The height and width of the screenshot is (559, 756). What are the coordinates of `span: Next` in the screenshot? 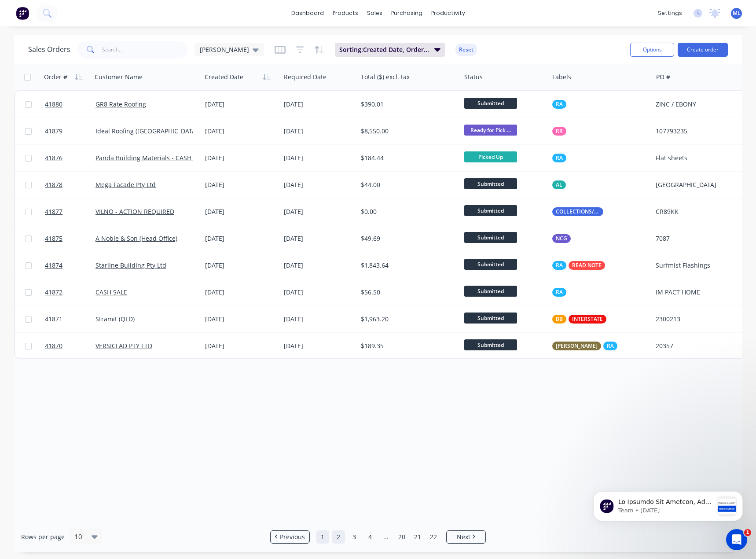 It's located at (463, 537).